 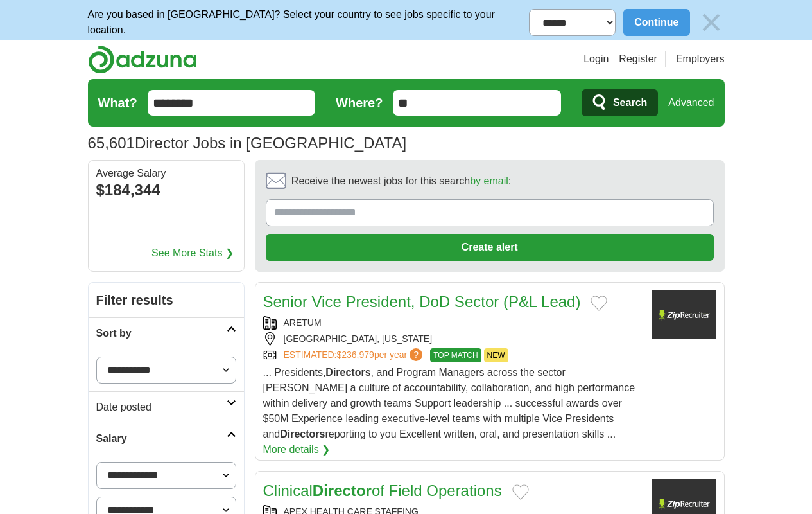 What do you see at coordinates (422, 301) in the screenshot?
I see `a: Senior Vice President, DoD Sector (P&L Lead)` at bounding box center [422, 301].